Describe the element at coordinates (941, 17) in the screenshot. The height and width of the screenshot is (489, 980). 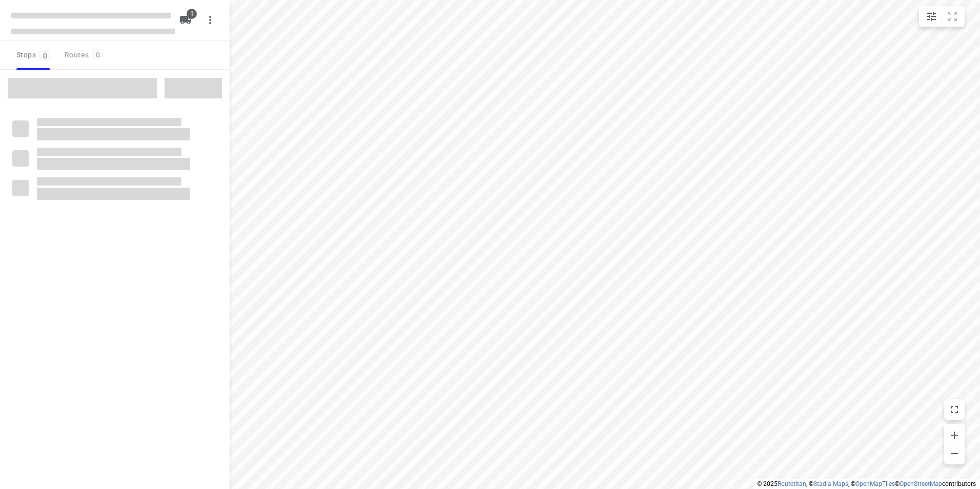
I see `div: small contained button group` at that location.